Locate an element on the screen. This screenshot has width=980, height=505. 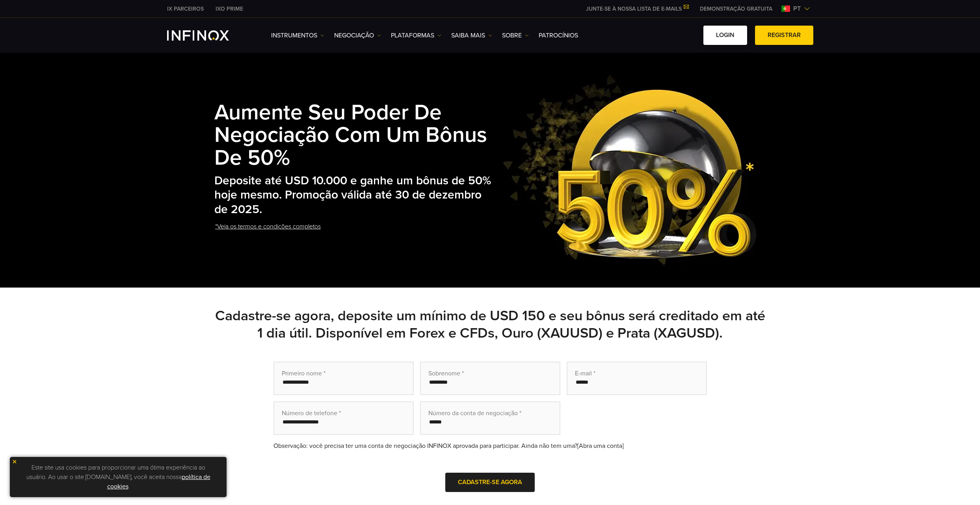
a: JUNTE-SE À NOSSA LISTA DE E-MAILS is located at coordinates (636, 8).